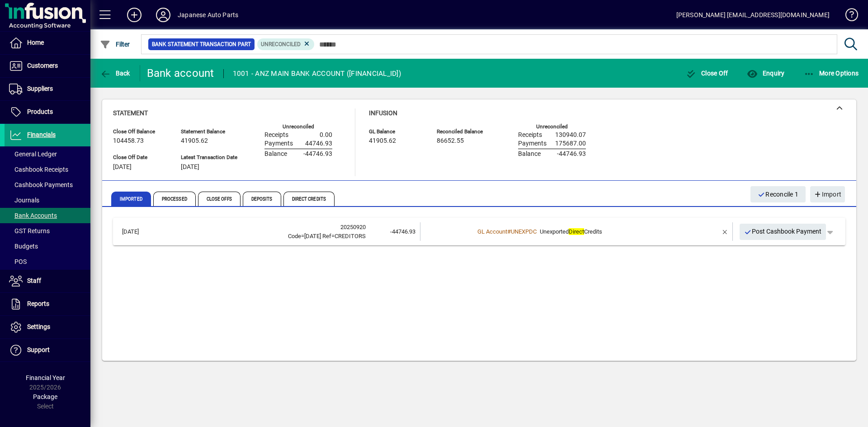 The image size is (868, 427). Describe the element at coordinates (34, 281) in the screenshot. I see `span: Staff` at that location.